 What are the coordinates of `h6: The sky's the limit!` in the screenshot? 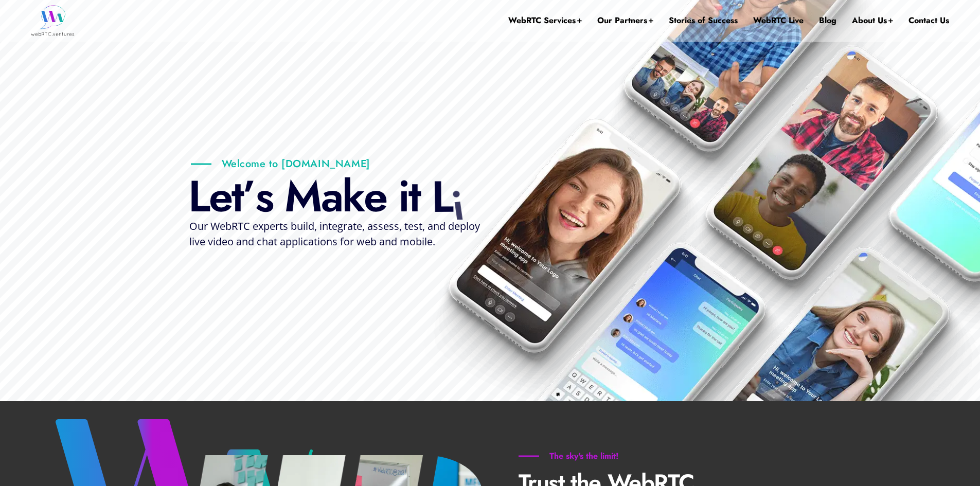 It's located at (584, 456).